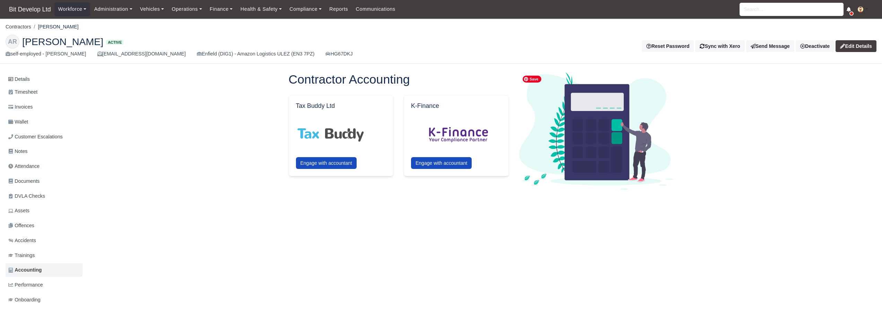 The width and height of the screenshot is (882, 316). Describe the element at coordinates (21, 255) in the screenshot. I see `span: Trainings` at that location.